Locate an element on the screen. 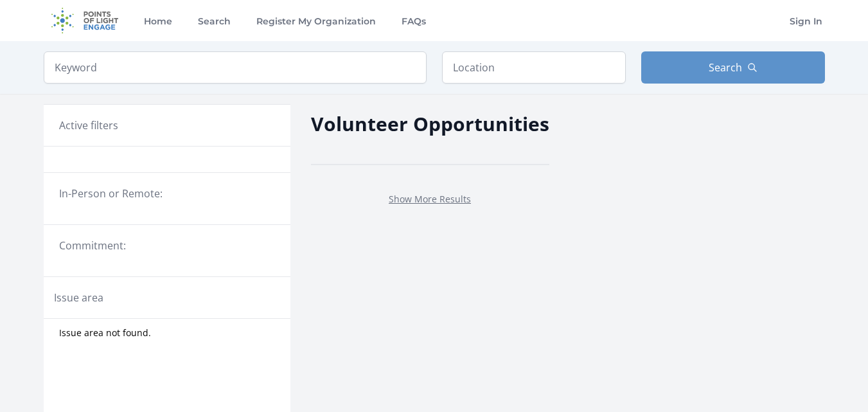 The image size is (868, 412). input: Keyword is located at coordinates (235, 68).